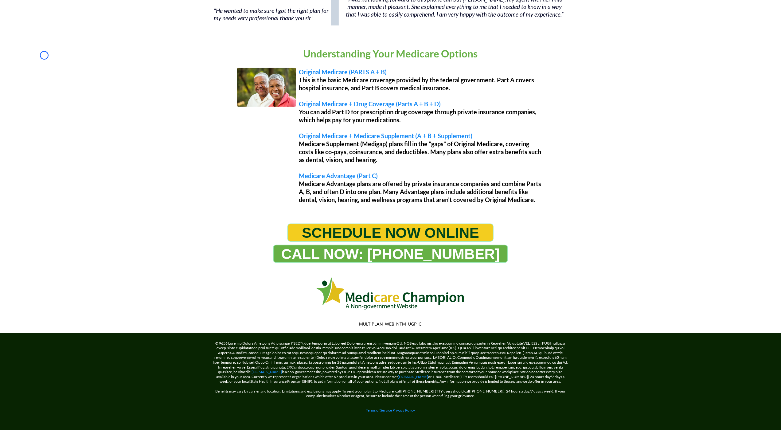 This screenshot has width=781, height=430. Describe the element at coordinates (379, 410) in the screenshot. I see `a: Terms of Service` at that location.